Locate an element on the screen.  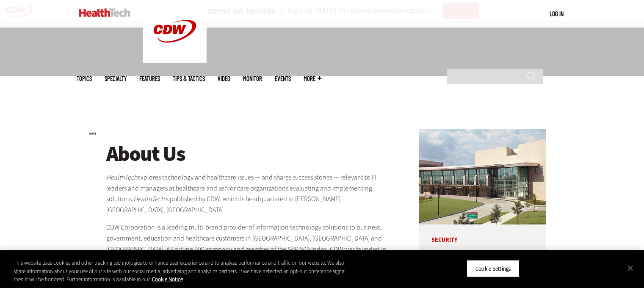
a: Events is located at coordinates (282, 79).